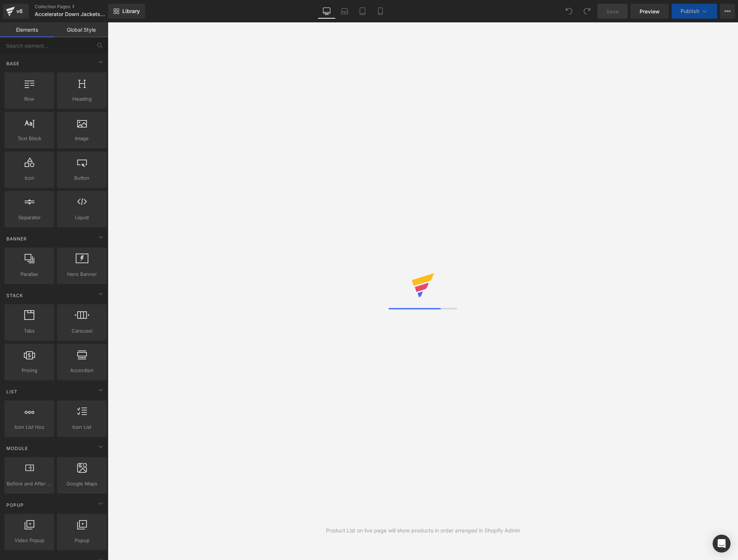 This screenshot has width=738, height=560. Describe the element at coordinates (29, 138) in the screenshot. I see `span: Text Block` at that location.